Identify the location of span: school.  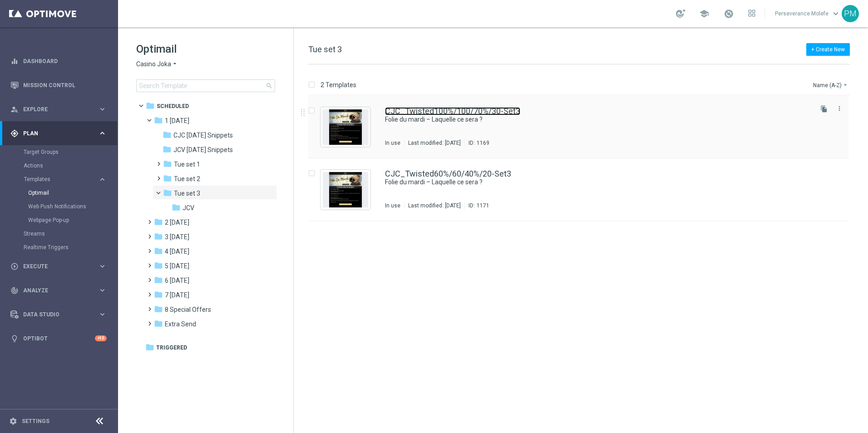
(704, 14).